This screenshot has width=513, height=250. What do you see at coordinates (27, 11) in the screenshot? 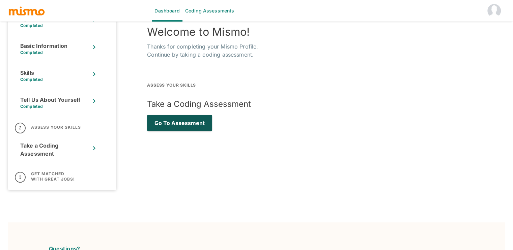
I see `img: logo` at bounding box center [27, 11].